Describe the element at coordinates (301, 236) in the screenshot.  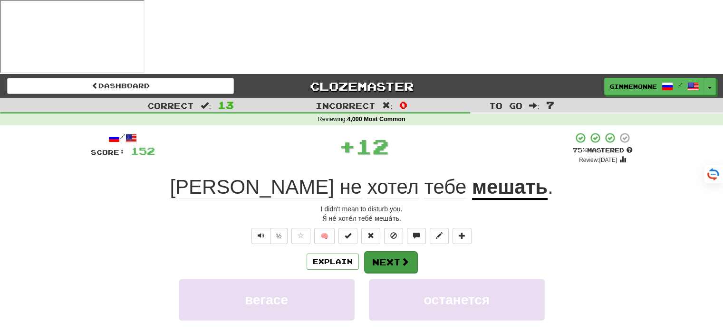
I see `button: Favorite sentence (alt+f)` at that location.